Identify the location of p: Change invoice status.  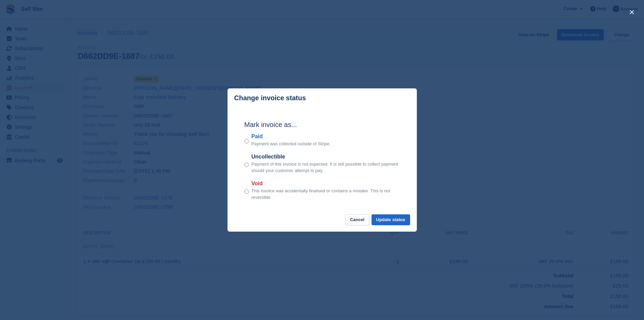
(270, 98).